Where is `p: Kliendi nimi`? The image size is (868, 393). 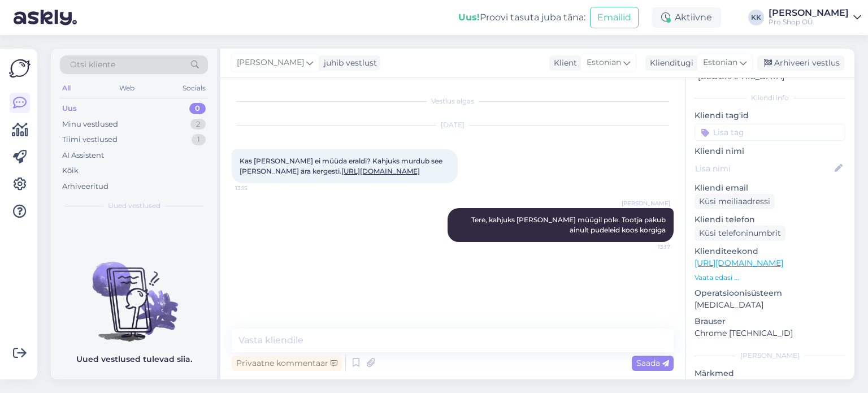
p: Kliendi nimi is located at coordinates (769, 151).